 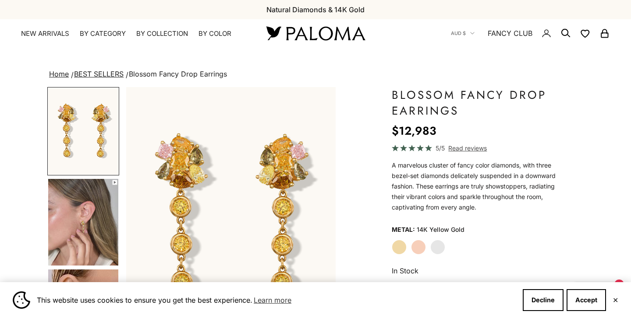 What do you see at coordinates (178, 74) in the screenshot?
I see `span: Blossom Fancy Drop Earrings` at bounding box center [178, 74].